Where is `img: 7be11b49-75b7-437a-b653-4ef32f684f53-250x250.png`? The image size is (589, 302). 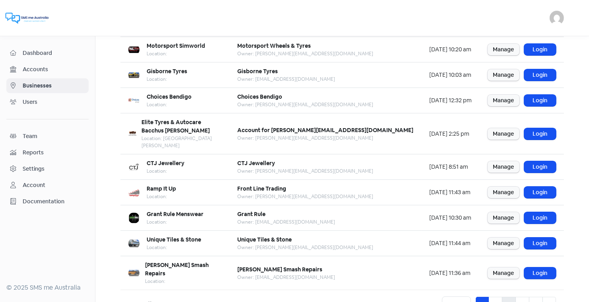 img: 7be11b49-75b7-437a-b653-4ef32f684f53-250x250.png is located at coordinates (134, 167).